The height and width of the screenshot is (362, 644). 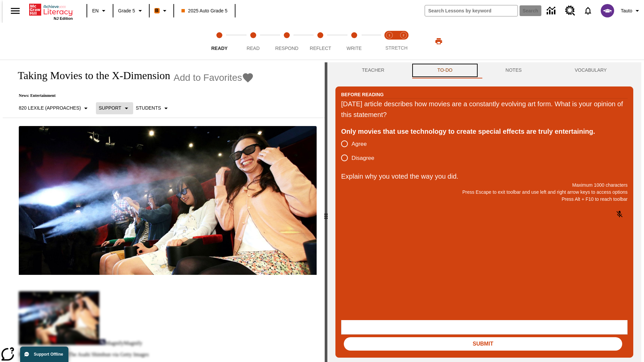 I want to click on button: Click to activate and allow voice recognition, so click(x=620, y=214).